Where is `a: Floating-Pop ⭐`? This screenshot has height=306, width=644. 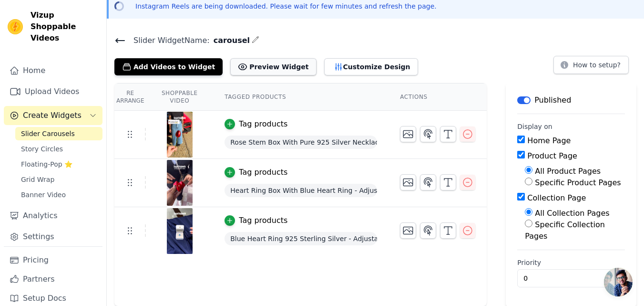 a: Floating-Pop ⭐ is located at coordinates (59, 164).